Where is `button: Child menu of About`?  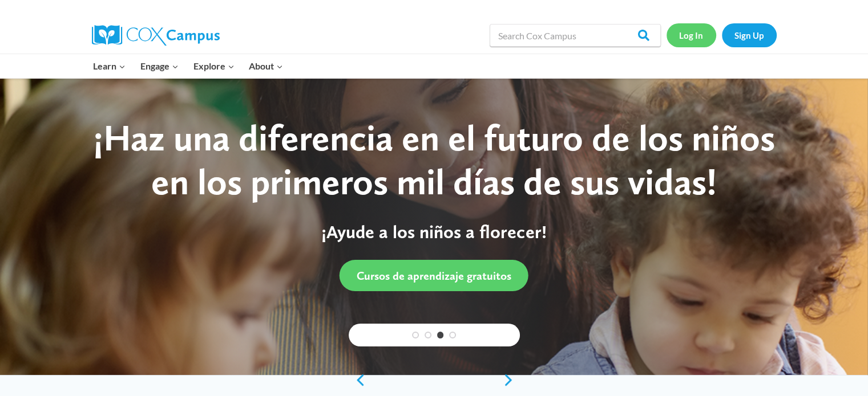
button: Child menu of About is located at coordinates (266, 66).